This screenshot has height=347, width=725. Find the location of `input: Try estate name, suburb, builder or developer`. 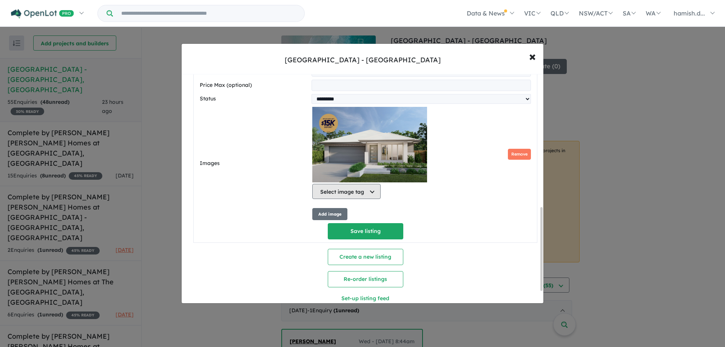

input: Try estate name, suburb, builder or developer is located at coordinates (208, 13).